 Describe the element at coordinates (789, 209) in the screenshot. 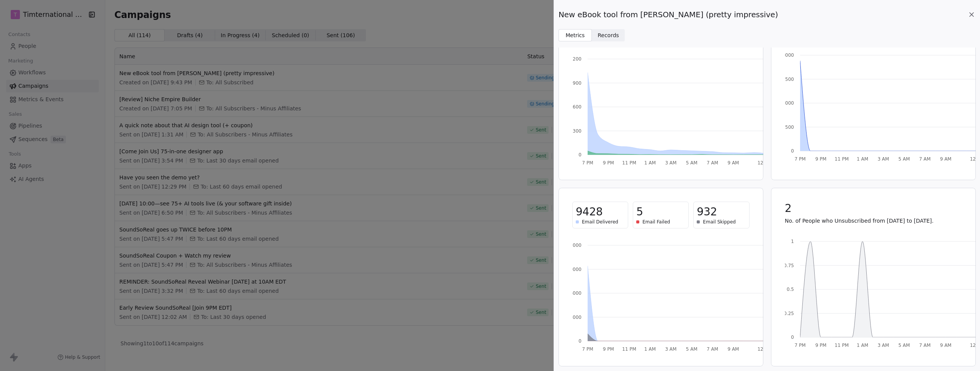

I see `span: 2` at that location.